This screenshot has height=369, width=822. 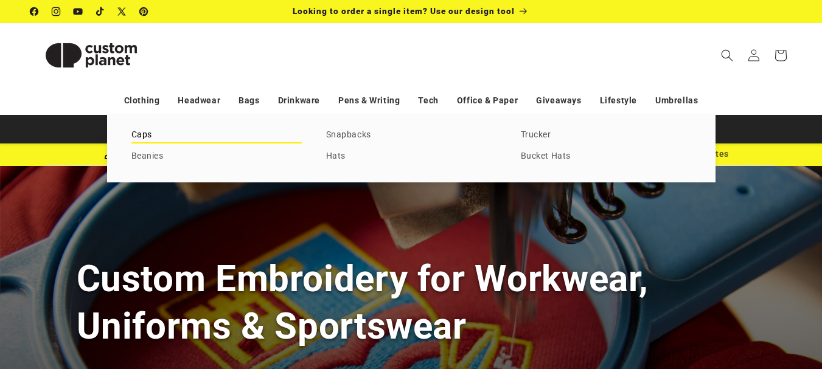 I want to click on a: Bags, so click(x=249, y=100).